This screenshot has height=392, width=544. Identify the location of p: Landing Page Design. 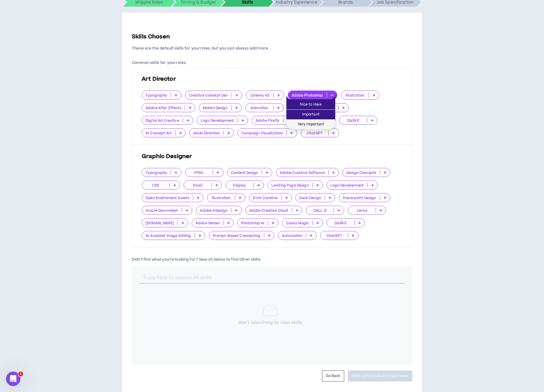
(290, 185).